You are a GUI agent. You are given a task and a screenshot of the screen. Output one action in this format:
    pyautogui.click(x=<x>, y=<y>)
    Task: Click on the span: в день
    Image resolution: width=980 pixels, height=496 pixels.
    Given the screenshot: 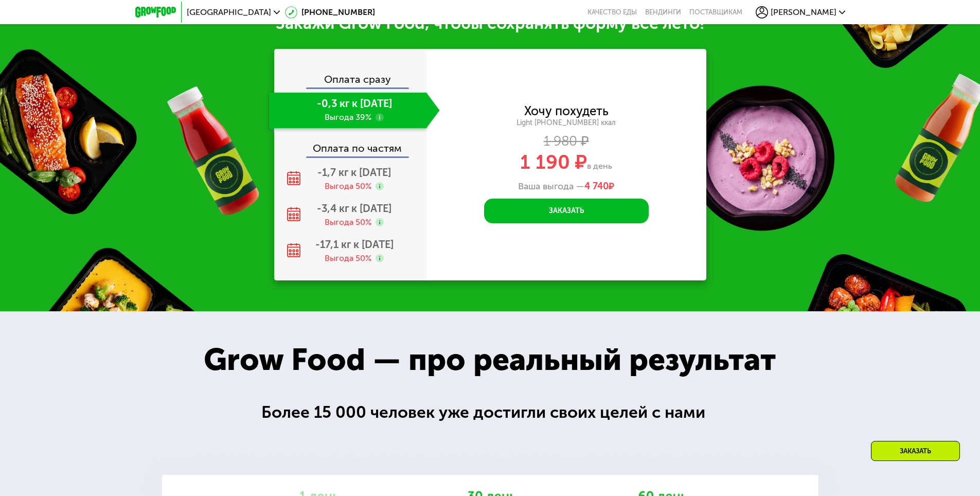 What is the action you would take?
    pyautogui.click(x=599, y=166)
    